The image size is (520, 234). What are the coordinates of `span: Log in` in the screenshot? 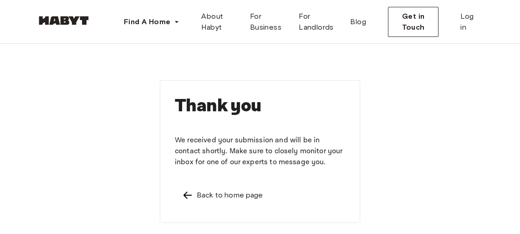 It's located at (468, 22).